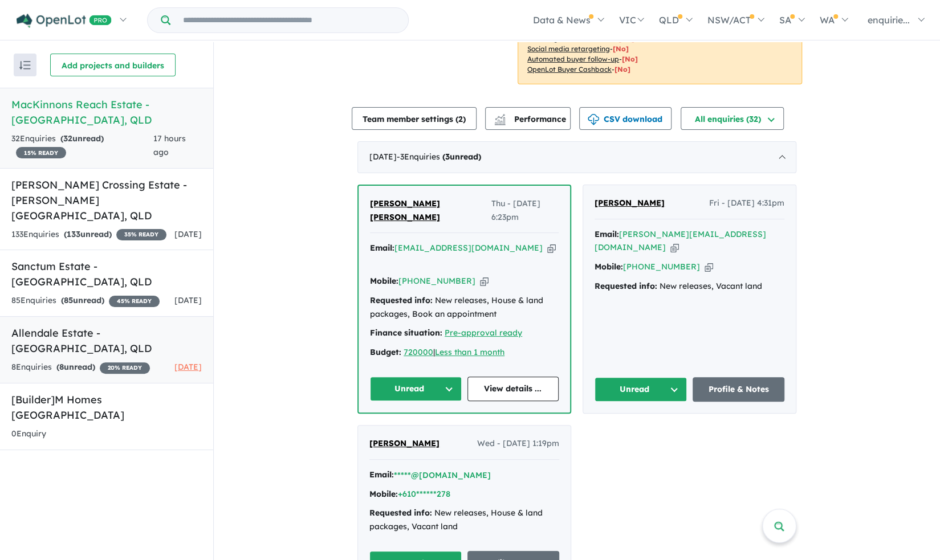 The width and height of the screenshot is (940, 560). I want to click on div: New releases, House & land packages, Vacant land, so click(464, 520).